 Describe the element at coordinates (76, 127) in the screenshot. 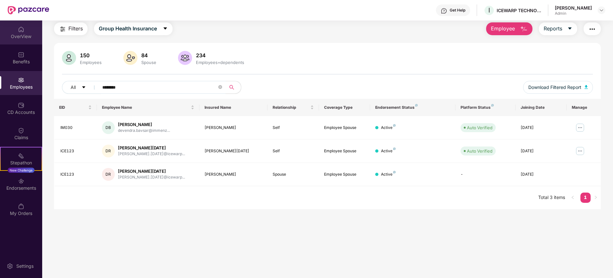

I see `div: IM030` at that location.